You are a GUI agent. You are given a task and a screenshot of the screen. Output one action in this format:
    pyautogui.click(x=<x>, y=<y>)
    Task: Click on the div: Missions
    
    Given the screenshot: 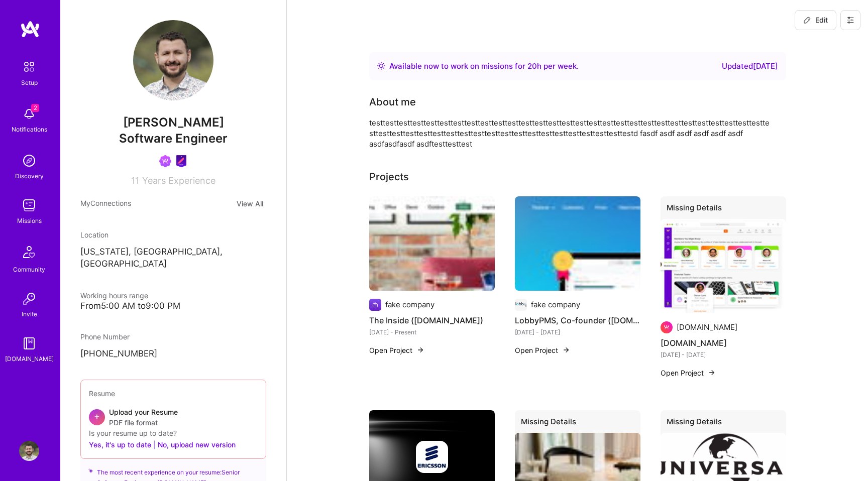 What is the action you would take?
    pyautogui.click(x=29, y=220)
    